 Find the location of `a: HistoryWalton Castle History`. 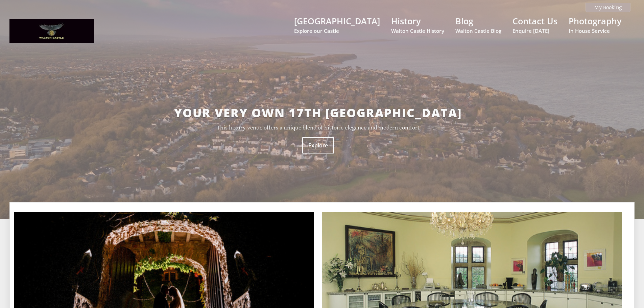

a: HistoryWalton Castle History is located at coordinates (418, 24).